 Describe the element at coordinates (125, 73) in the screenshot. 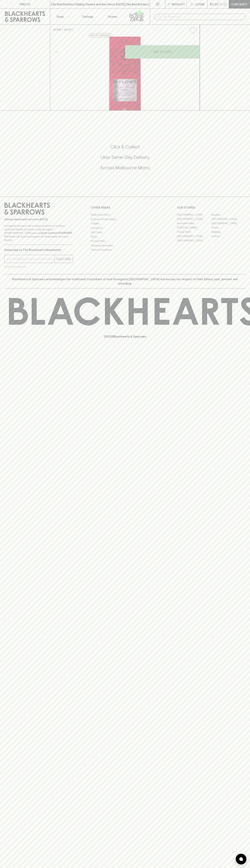

I see `img: 38675.png` at that location.